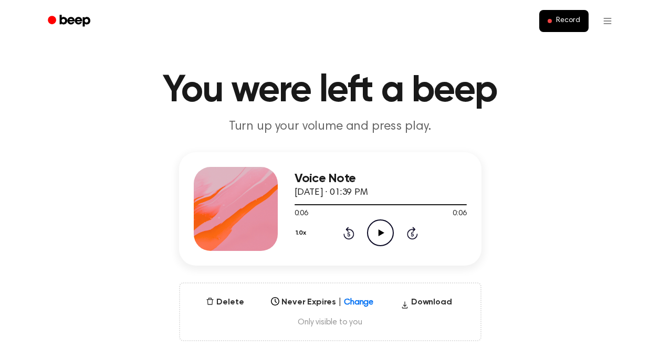 The image size is (660, 358). What do you see at coordinates (302, 233) in the screenshot?
I see `button: 1.0x` at bounding box center [302, 233].